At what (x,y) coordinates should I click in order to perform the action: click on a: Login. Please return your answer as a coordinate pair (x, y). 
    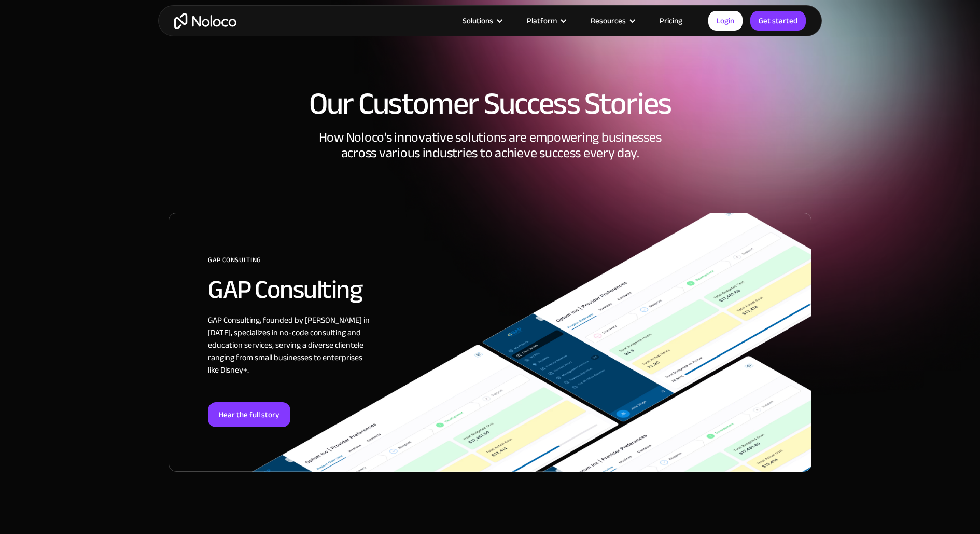
    Looking at the image, I should click on (725, 21).